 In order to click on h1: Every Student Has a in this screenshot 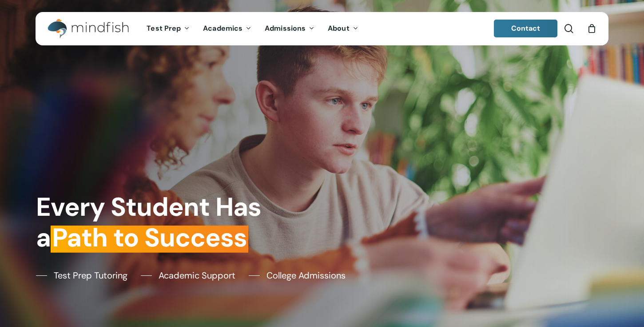, I will do `click(176, 222)`.